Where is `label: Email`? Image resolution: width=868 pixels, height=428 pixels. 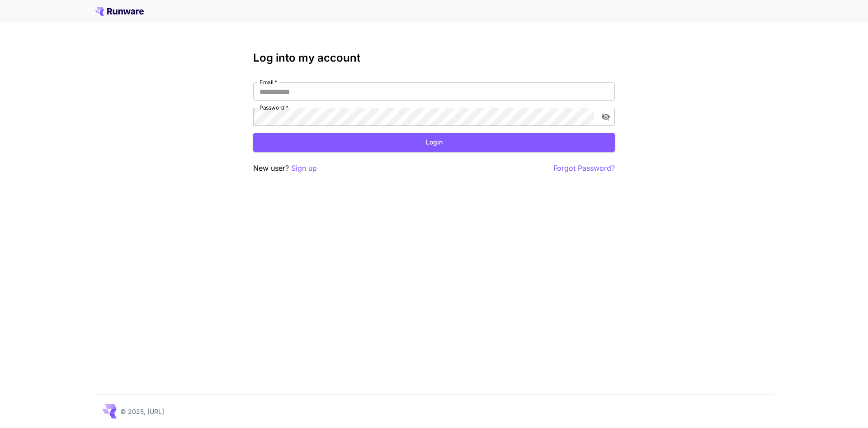
label: Email is located at coordinates (268, 82).